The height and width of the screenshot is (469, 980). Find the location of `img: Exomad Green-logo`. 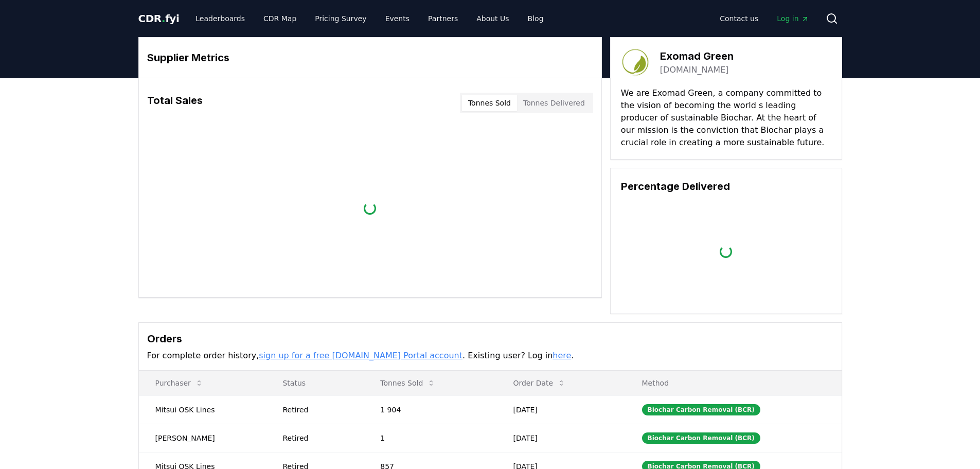

img: Exomad Green-logo is located at coordinates (635, 62).